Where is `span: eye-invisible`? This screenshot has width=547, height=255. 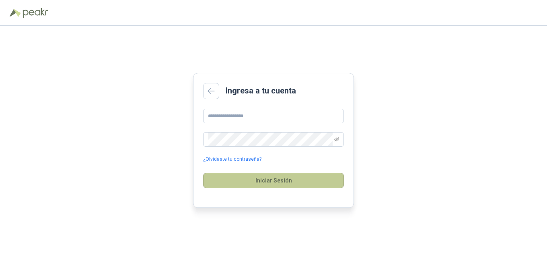 span: eye-invisible is located at coordinates (337, 139).